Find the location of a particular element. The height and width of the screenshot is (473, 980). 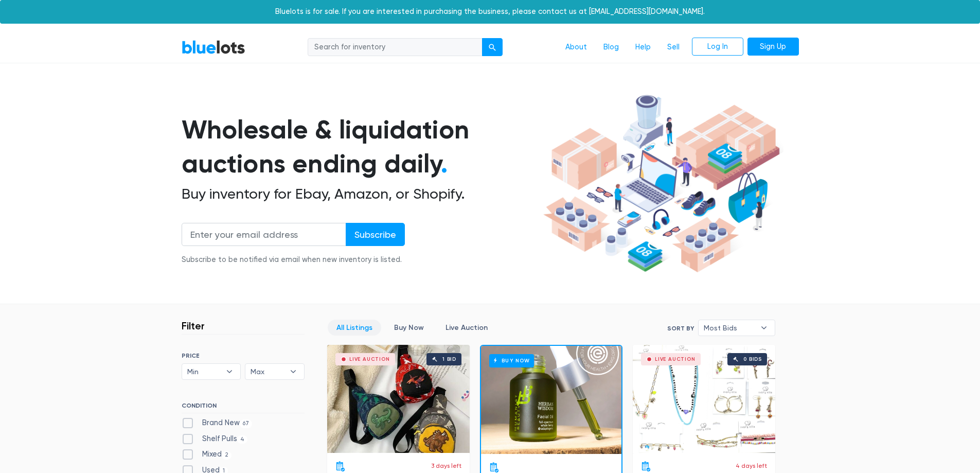

input: Search for inventory is located at coordinates (395, 48).